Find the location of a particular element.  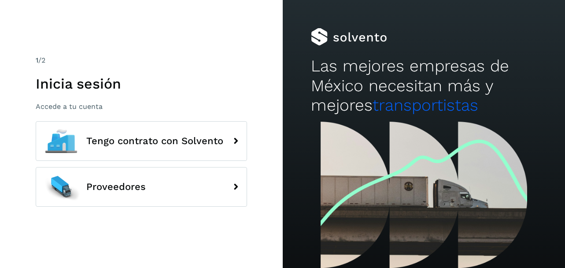

p: Accede a tu cuenta is located at coordinates (141, 106).